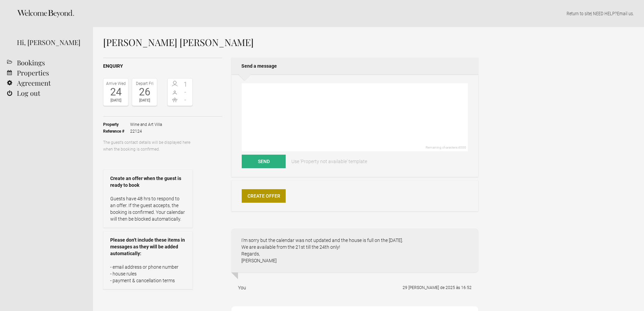 The height and width of the screenshot is (311, 644). Describe the element at coordinates (146, 125) in the screenshot. I see `span: Wine and Art Villa` at that location.